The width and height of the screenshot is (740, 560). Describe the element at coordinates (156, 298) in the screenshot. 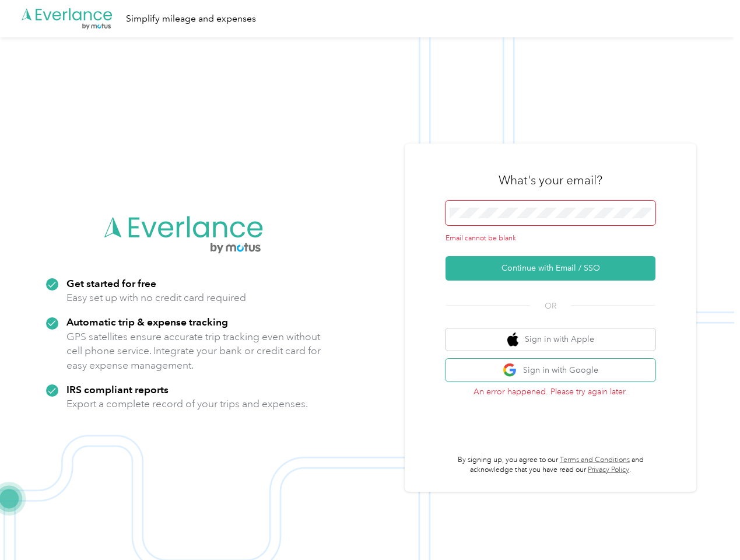

I see `p: Easy set up with no credit card required` at that location.